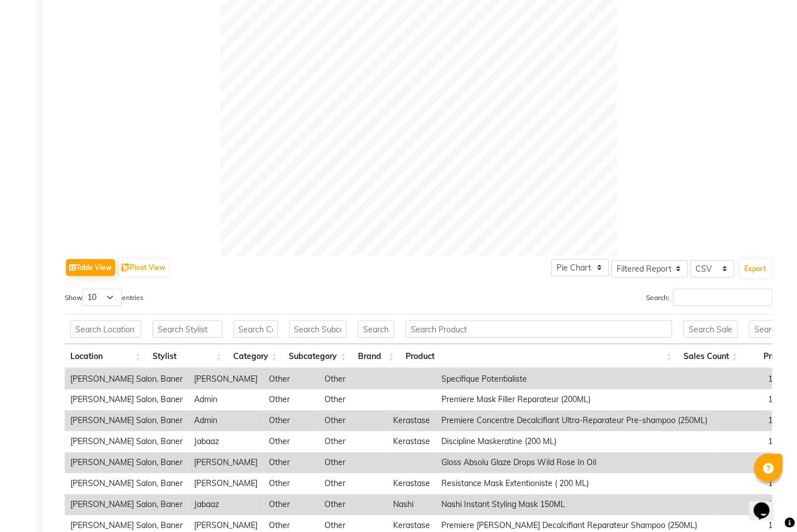  Describe the element at coordinates (539, 356) in the screenshot. I see `th: Product: activate to sort column ascending` at that location.